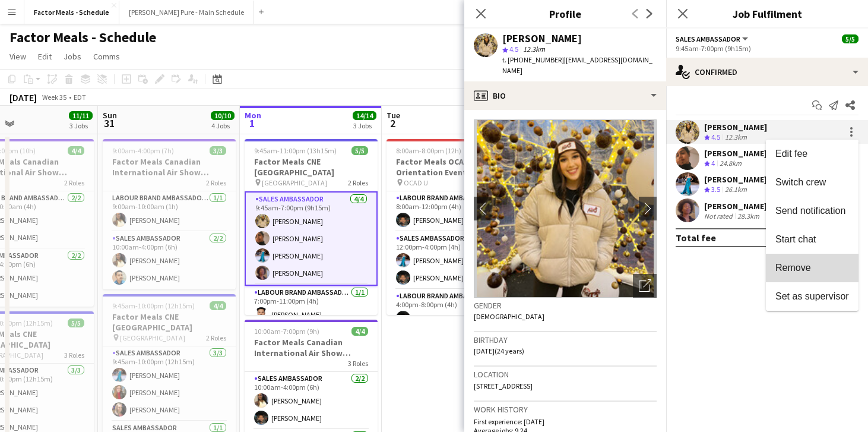  Describe the element at coordinates (812, 268) in the screenshot. I see `button: Remove` at that location.